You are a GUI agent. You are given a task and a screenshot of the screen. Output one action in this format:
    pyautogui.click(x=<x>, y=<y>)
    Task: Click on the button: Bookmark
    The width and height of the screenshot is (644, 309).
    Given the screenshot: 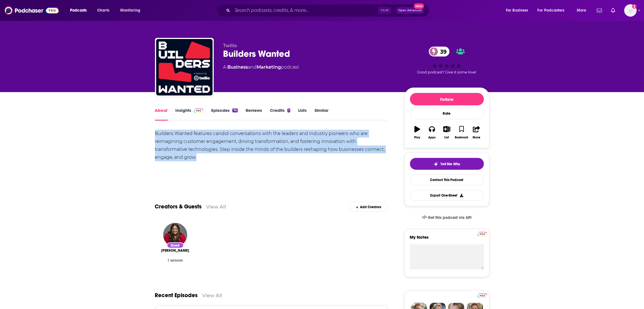 What is the action you would take?
    pyautogui.click(x=461, y=132)
    